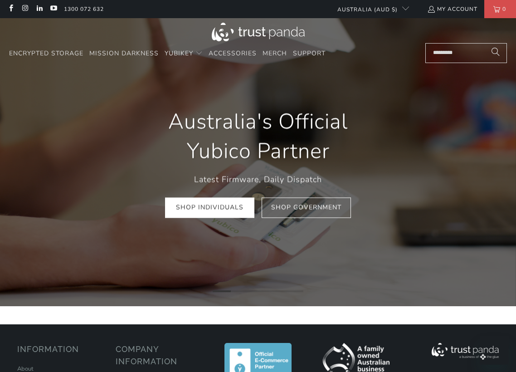 This screenshot has width=516, height=372. What do you see at coordinates (294, 291) in the screenshot?
I see `li: Page dot 5` at bounding box center [294, 291].